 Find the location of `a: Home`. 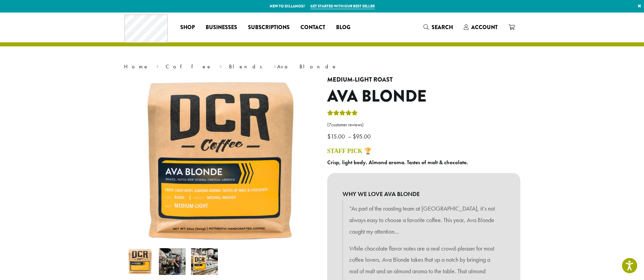

a: Home is located at coordinates (137, 66).